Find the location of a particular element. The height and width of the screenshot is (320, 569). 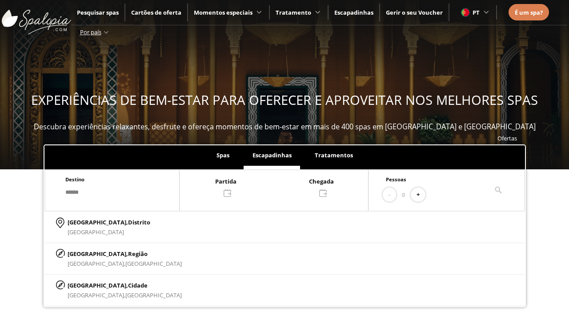

span: Cartões de oferta is located at coordinates (156, 12).